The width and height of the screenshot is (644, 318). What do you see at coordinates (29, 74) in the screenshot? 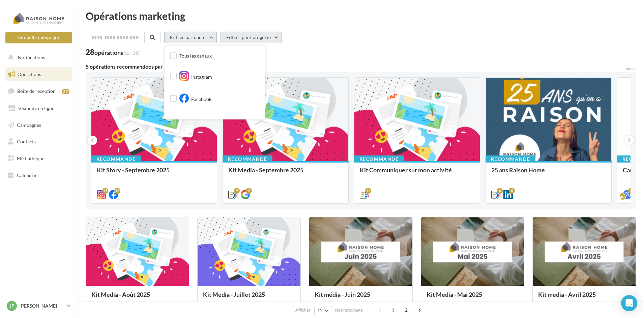
I see `span: Opérations` at bounding box center [29, 74].